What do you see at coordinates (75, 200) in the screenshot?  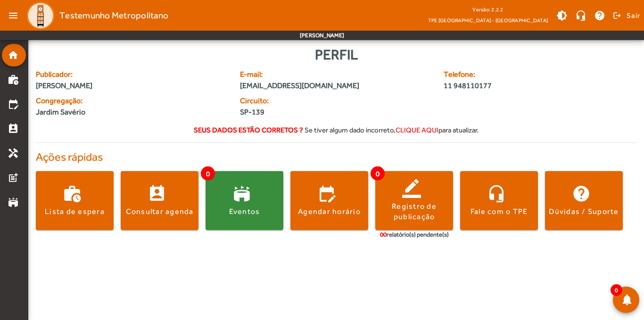 I see `button: Lista de espera` at bounding box center [75, 200].